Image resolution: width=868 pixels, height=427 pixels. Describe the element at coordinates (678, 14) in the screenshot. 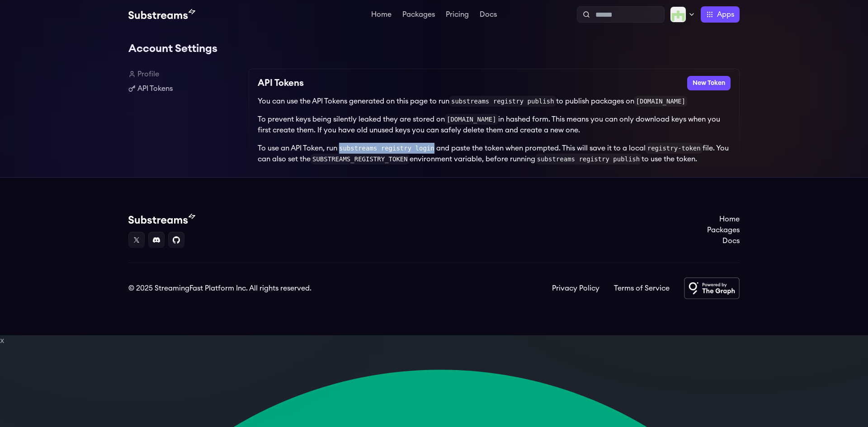

I see `img: Profile` at that location.